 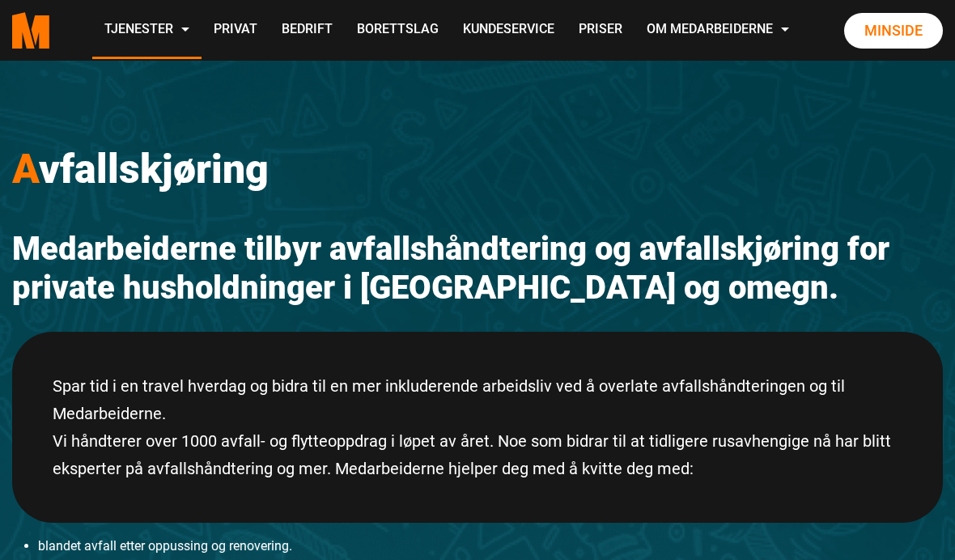 I want to click on div: Spar tid i en travel hverdag og bidra til en mer inkluderende arbeidsliv ved å overlate avfallshå..., so click(x=477, y=427).